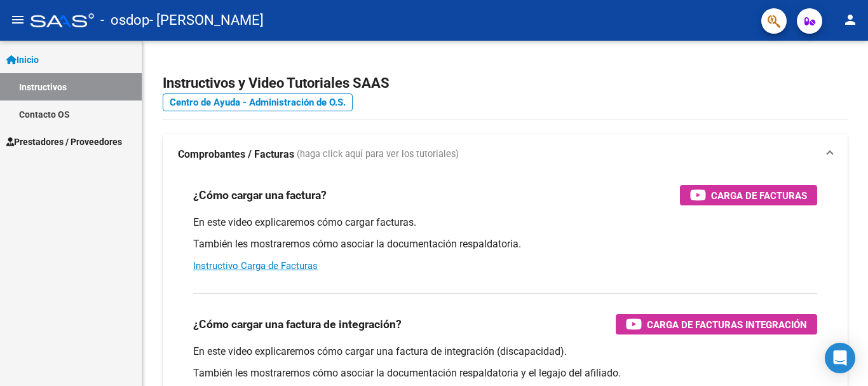 Image resolution: width=868 pixels, height=386 pixels. What do you see at coordinates (506, 352) in the screenshot?
I see `p: En este video explicaremos cómo cargar una factura de integración (discapacidad).` at bounding box center [506, 352].